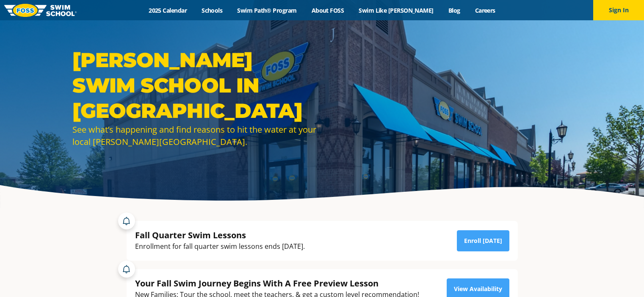 Image resolution: width=644 pixels, height=297 pixels. Describe the element at coordinates (213, 10) in the screenshot. I see `a: Schools` at that location.